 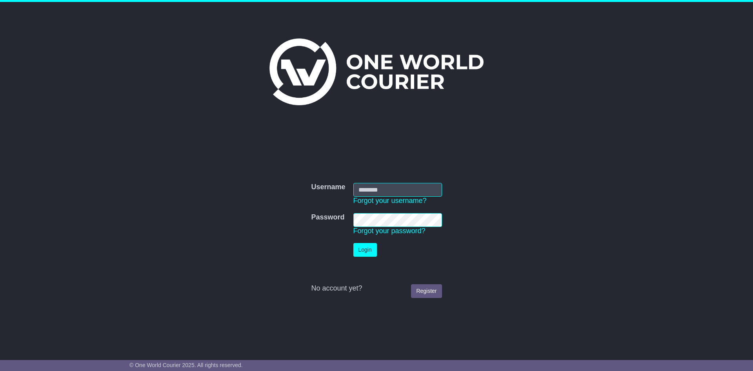 What do you see at coordinates (390, 200) in the screenshot?
I see `a: Forgot your username?` at bounding box center [390, 200].